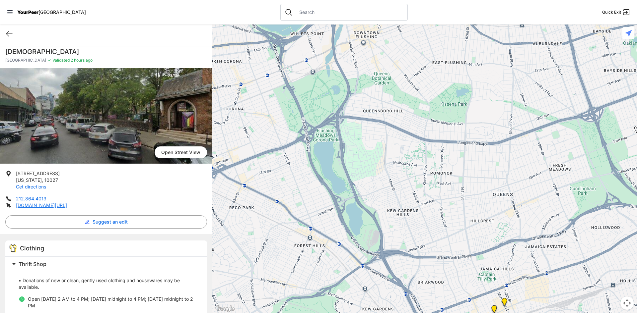  Describe the element at coordinates (31, 199) in the screenshot. I see `a: 212.864.4013` at that location.